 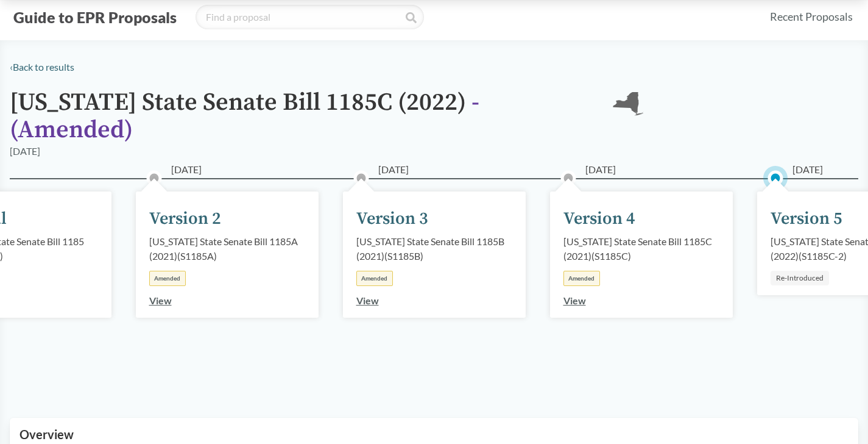 What do you see at coordinates (434, 434) in the screenshot?
I see `h2: Overview` at bounding box center [434, 434].